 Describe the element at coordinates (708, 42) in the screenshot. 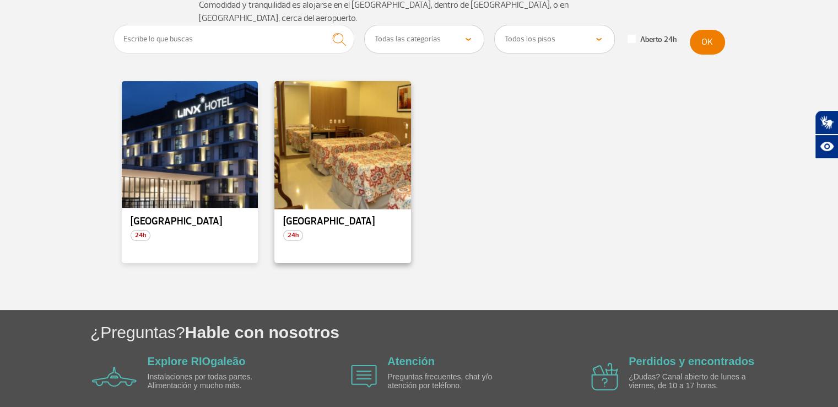

I see `button: OK` at that location.